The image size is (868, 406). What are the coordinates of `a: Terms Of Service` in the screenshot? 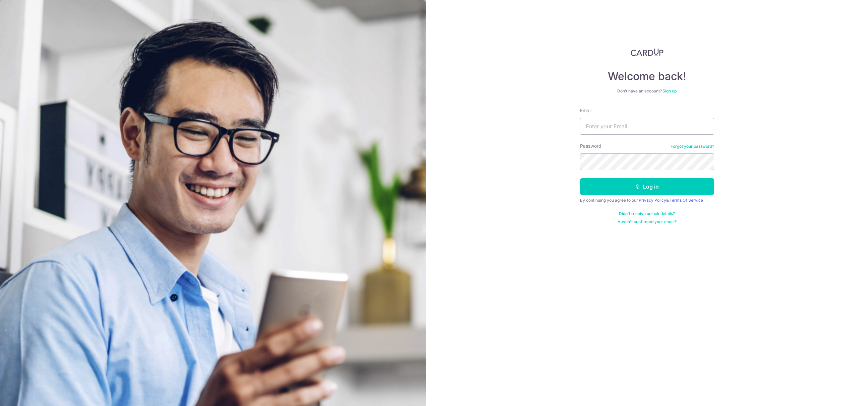 It's located at (686, 200).